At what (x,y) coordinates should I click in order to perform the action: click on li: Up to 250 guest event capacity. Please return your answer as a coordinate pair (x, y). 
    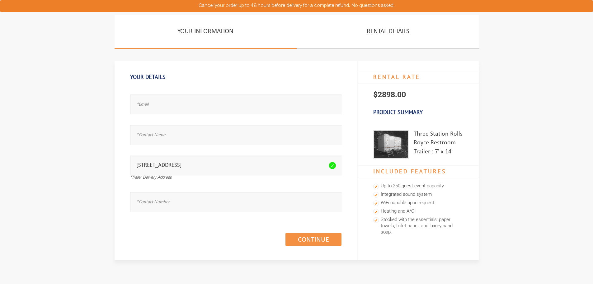
    Looking at the image, I should click on (418, 186).